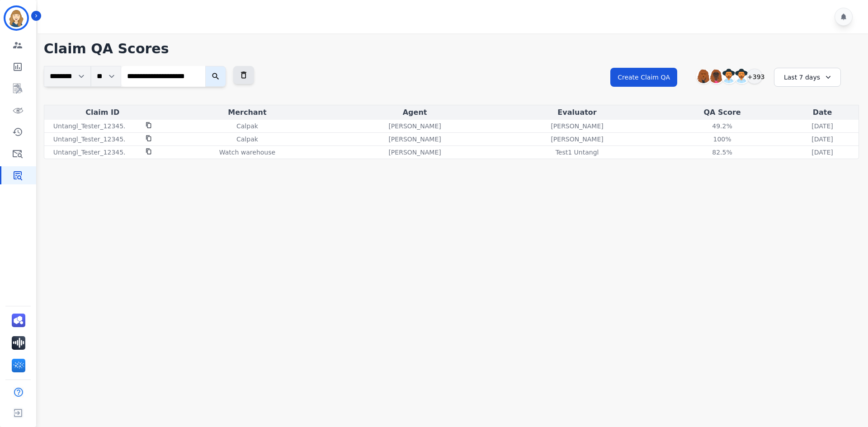  I want to click on div: Evaluator, so click(577, 113).